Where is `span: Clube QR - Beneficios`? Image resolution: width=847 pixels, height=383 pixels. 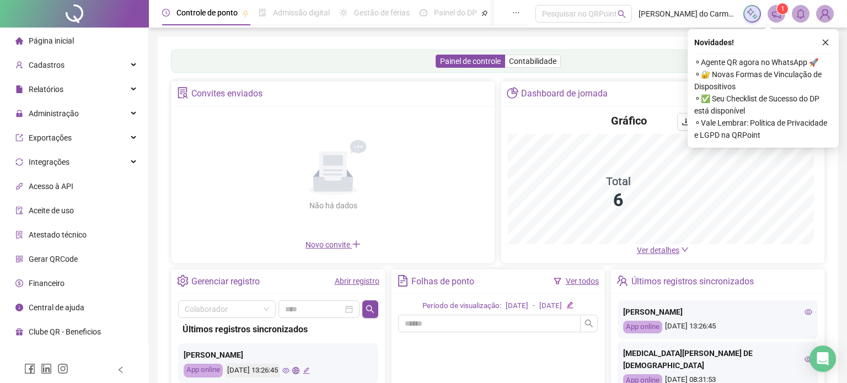 span: Clube QR - Beneficios is located at coordinates (65, 332).